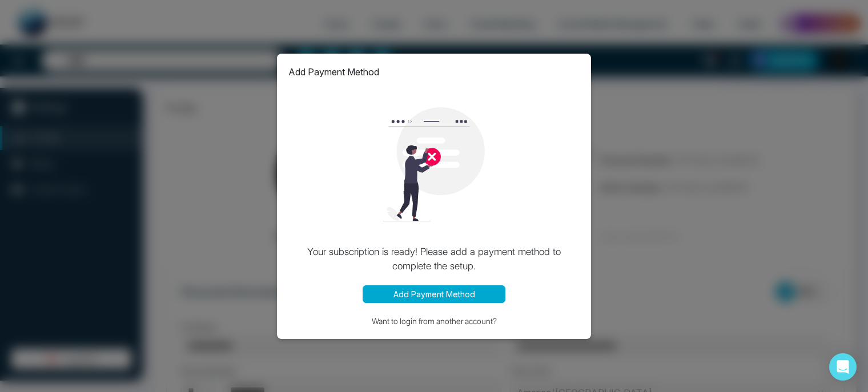 The image size is (868, 392). Describe the element at coordinates (334, 72) in the screenshot. I see `p: Add Payment Method` at that location.